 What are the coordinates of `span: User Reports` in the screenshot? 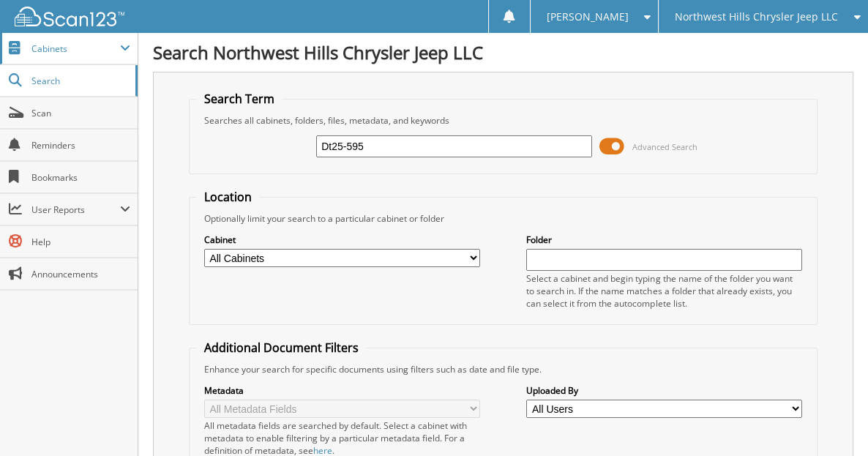 It's located at (75, 210).